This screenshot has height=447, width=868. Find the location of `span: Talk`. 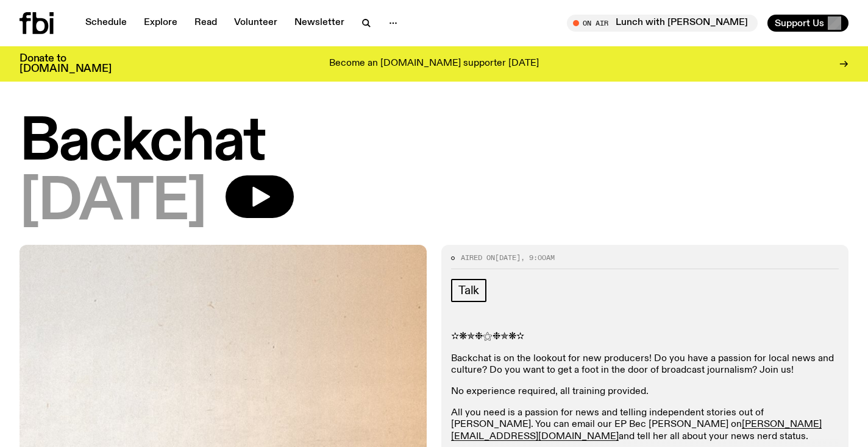

span: Talk is located at coordinates (469, 291).